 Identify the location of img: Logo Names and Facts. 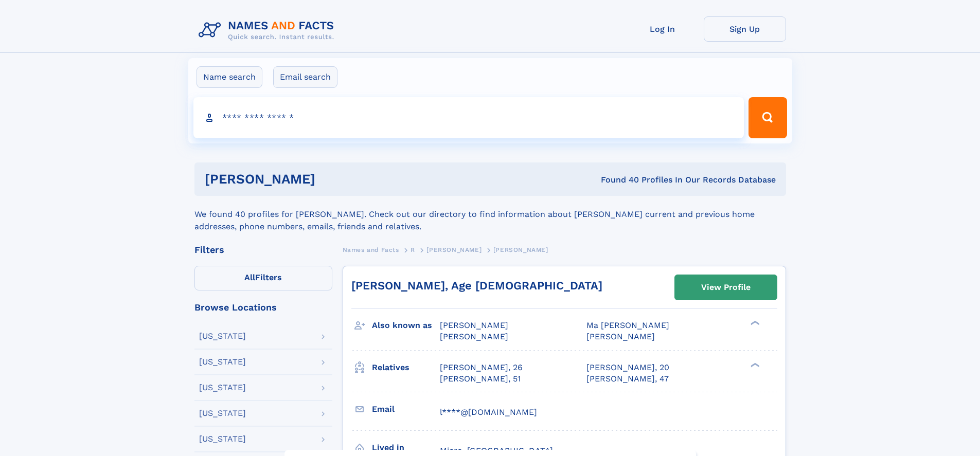
(268, 30).